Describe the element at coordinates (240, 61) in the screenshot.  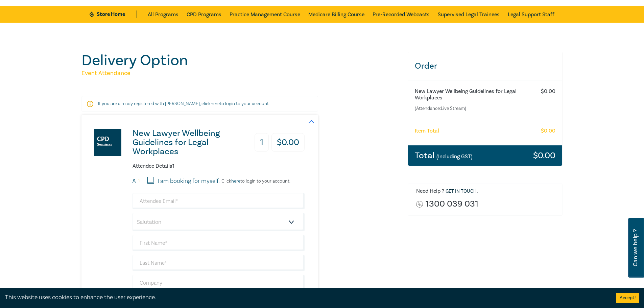
I see `h1: Delivery Option` at that location.